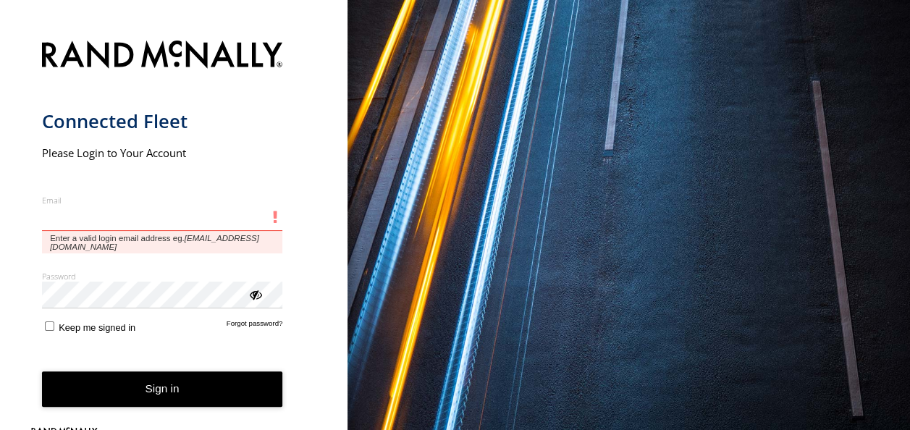 This screenshot has height=430, width=910. What do you see at coordinates (162, 276) in the screenshot?
I see `label: Password` at bounding box center [162, 276].